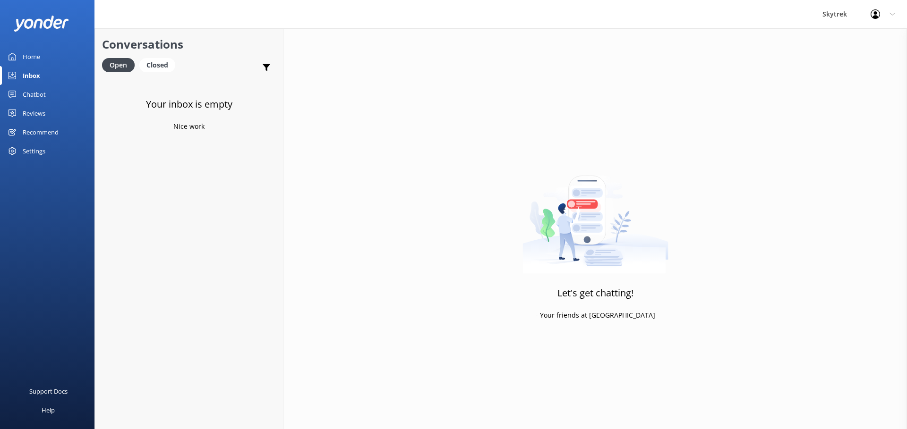  What do you see at coordinates (34, 113) in the screenshot?
I see `div: Reviews` at bounding box center [34, 113].